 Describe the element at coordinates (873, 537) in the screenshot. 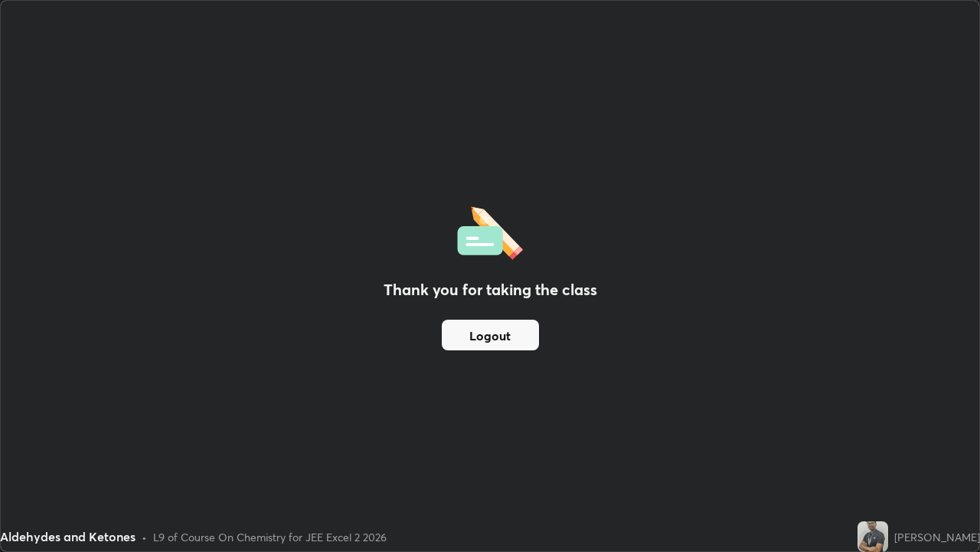

I see `img: ccf0eef2b82d49a09d5ef3771fe7629f.jpg` at that location.